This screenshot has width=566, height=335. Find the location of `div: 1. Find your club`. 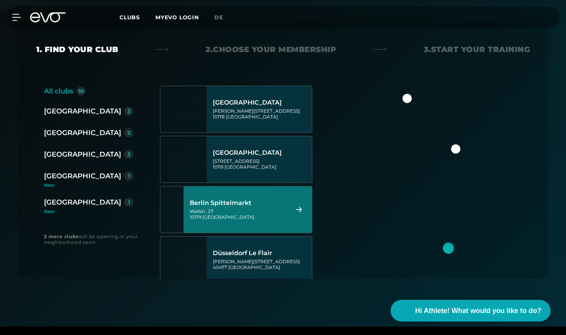

div: 1. Find your club is located at coordinates (77, 49).